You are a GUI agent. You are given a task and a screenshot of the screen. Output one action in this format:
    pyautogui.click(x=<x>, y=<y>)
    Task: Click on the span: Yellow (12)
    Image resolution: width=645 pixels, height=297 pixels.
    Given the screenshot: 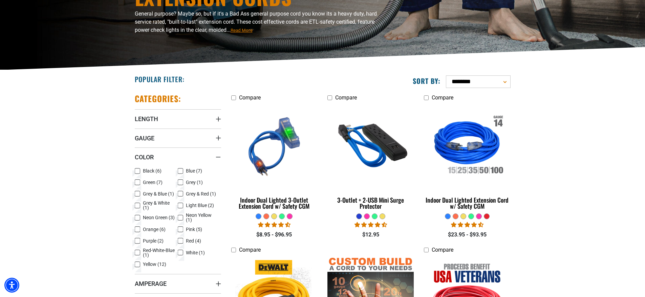 What is the action you would take?
    pyautogui.click(x=154, y=264)
    